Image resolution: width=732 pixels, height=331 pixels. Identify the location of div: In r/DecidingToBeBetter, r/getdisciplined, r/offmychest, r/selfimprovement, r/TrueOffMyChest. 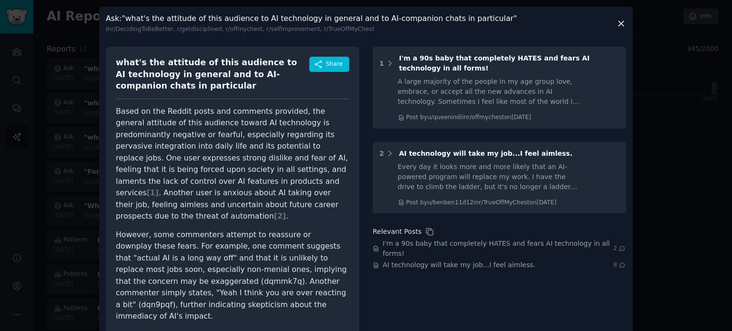
(311, 30).